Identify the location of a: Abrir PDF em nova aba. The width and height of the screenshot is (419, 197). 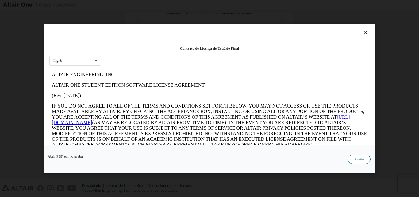
(65, 156).